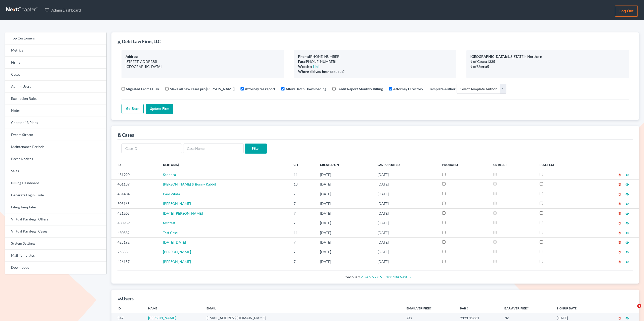 This screenshot has width=644, height=321. What do you see at coordinates (169, 223) in the screenshot?
I see `a: test test` at bounding box center [169, 223].